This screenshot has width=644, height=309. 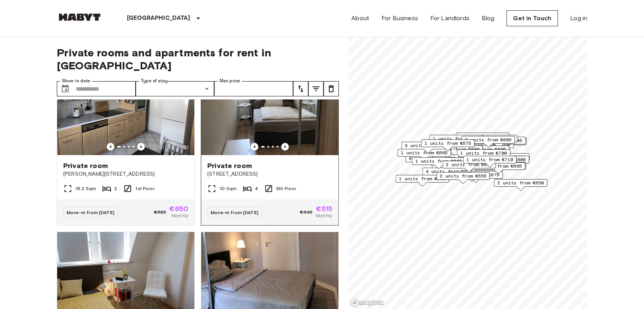 I want to click on span: 2 units from €675, so click(x=476, y=174).